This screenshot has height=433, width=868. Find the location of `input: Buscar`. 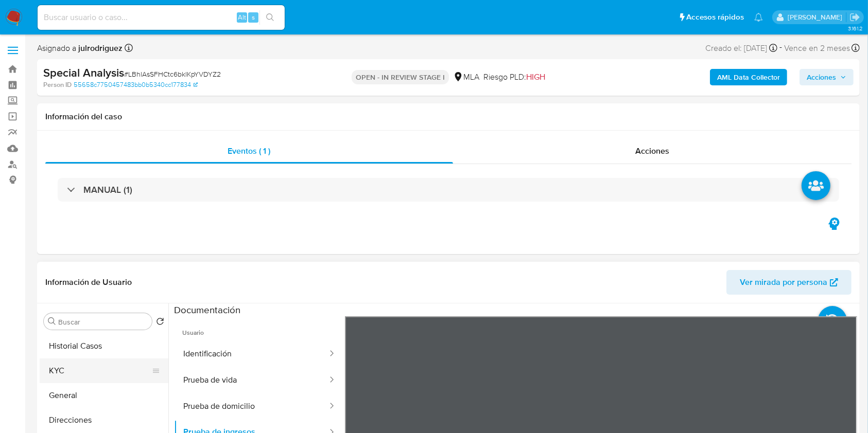

input: Buscar is located at coordinates (103, 322).